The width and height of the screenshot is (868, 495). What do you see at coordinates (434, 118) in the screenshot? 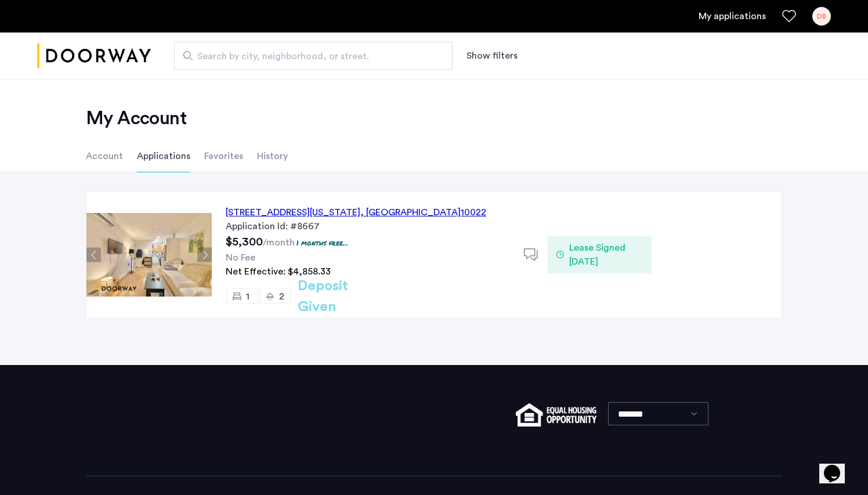
I see `h2: My Account` at bounding box center [434, 118].